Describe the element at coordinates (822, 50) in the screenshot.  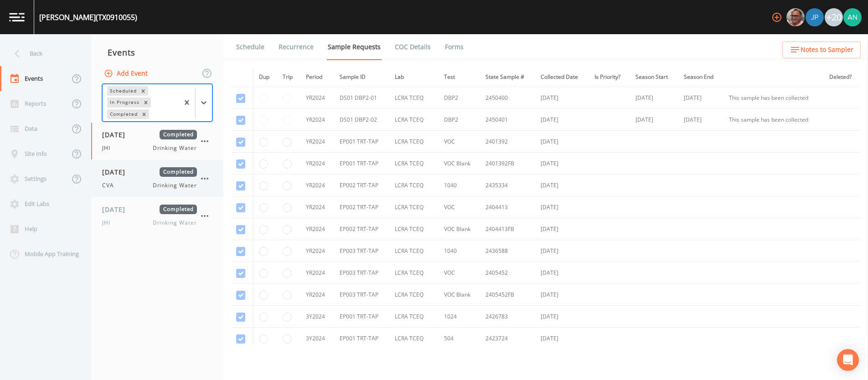
I see `button: Notes to Sampler` at that location.